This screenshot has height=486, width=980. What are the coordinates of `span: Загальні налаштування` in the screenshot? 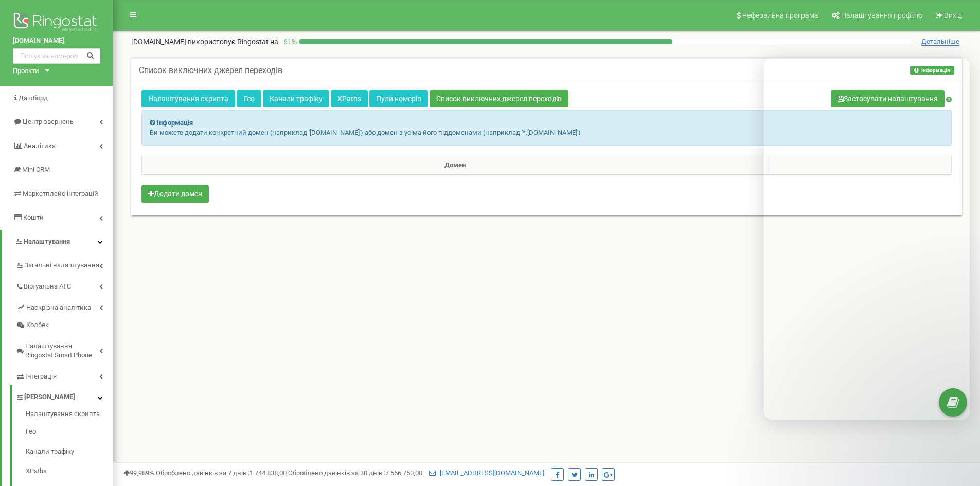 It's located at (62, 266).